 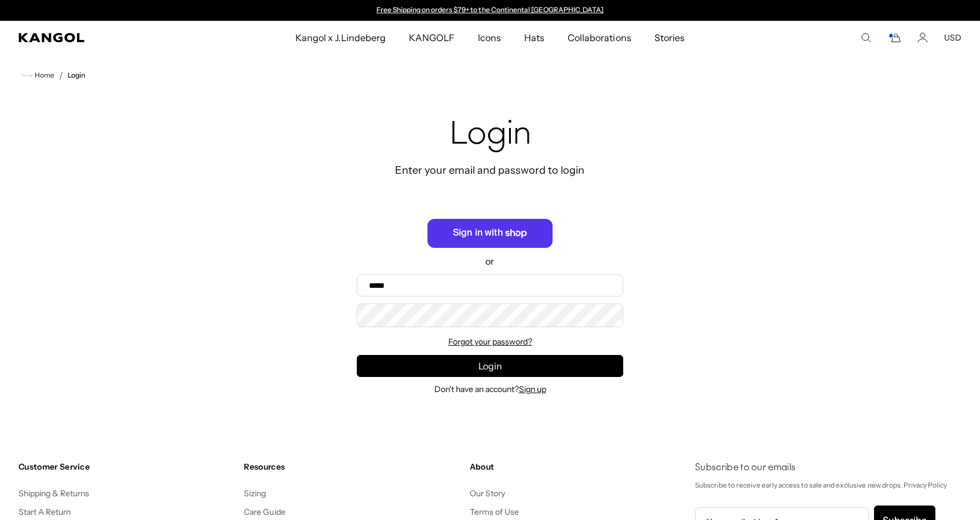 What do you see at coordinates (352, 467) in the screenshot?
I see `h4: Resources` at bounding box center [352, 467].